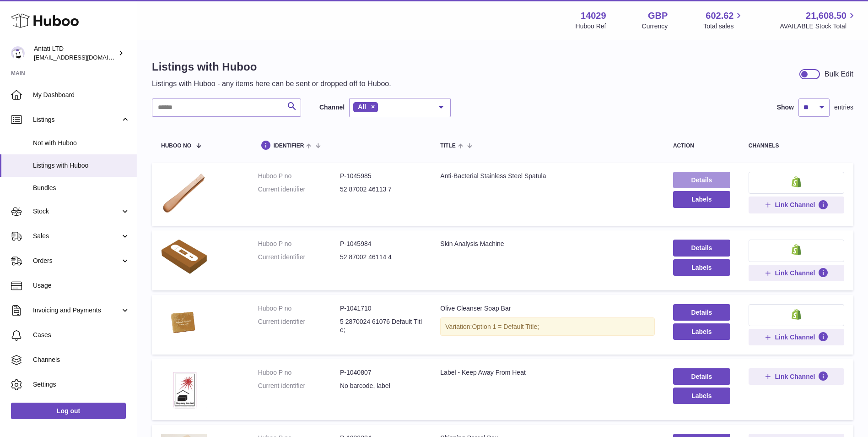 The image size is (868, 437). Describe the element at coordinates (547, 176) in the screenshot. I see `div: Anti-Bacterial Stainless Steel Spatula` at that location.